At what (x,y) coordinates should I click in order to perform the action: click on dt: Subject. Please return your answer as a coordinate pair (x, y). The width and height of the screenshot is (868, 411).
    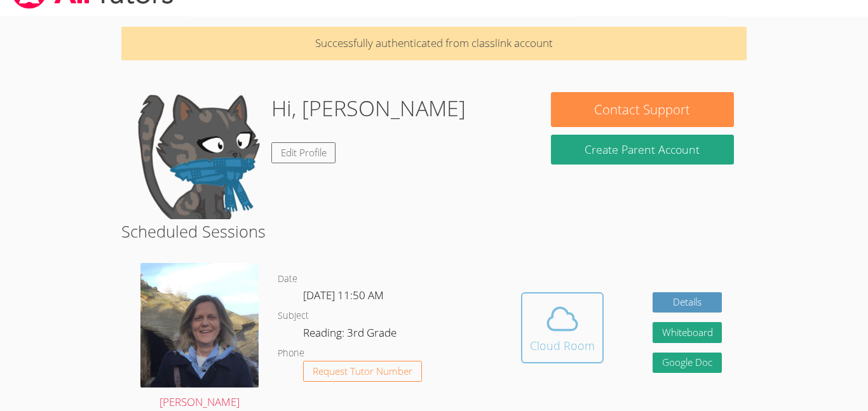
    Looking at the image, I should click on (293, 316).